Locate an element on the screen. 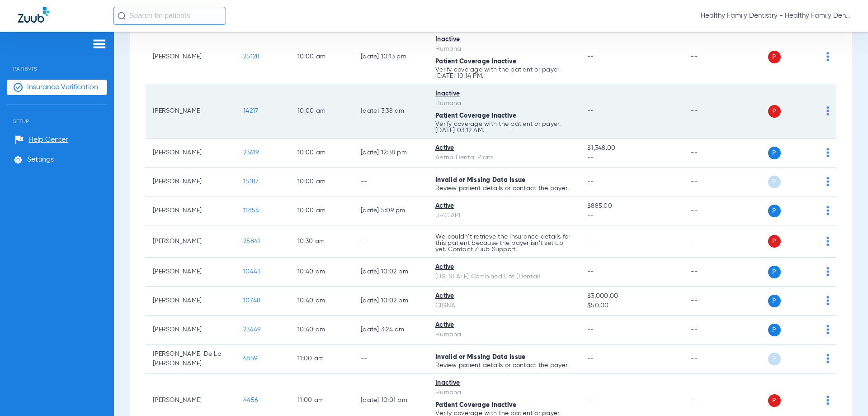 The height and width of the screenshot is (416, 868). span: $50.00 is located at coordinates (631, 305).